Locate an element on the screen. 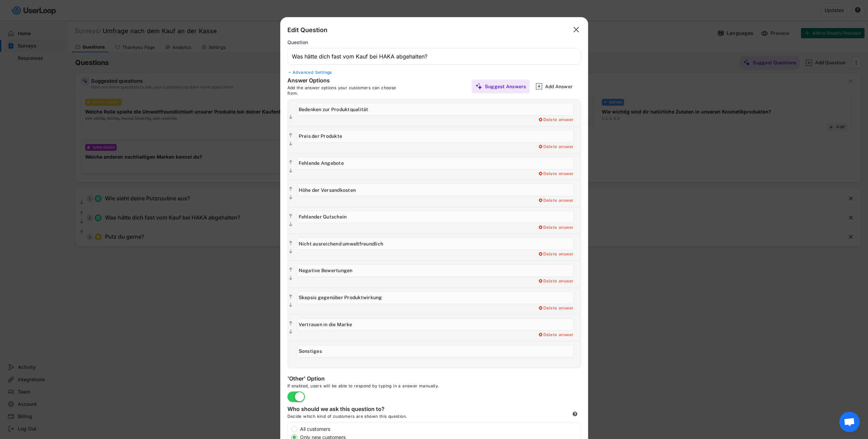 The width and height of the screenshot is (868, 439). input: Fehlende Angebote is located at coordinates (435, 163).